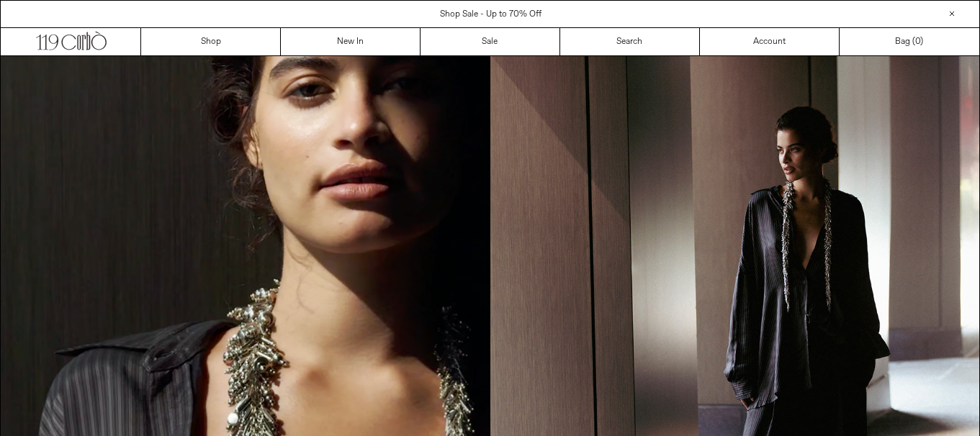 The width and height of the screenshot is (980, 436). I want to click on a: Account, so click(770, 42).